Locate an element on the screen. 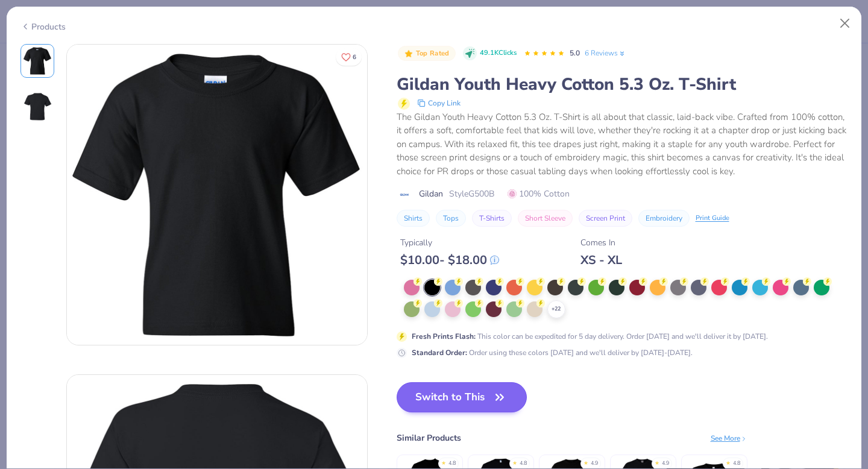 The image size is (868, 469). div: The Gildan Youth Heavy Cotton 5.3 Oz. T-Shirt is all about that classic, laid-back vibe. Crafted ... is located at coordinates (622, 144).